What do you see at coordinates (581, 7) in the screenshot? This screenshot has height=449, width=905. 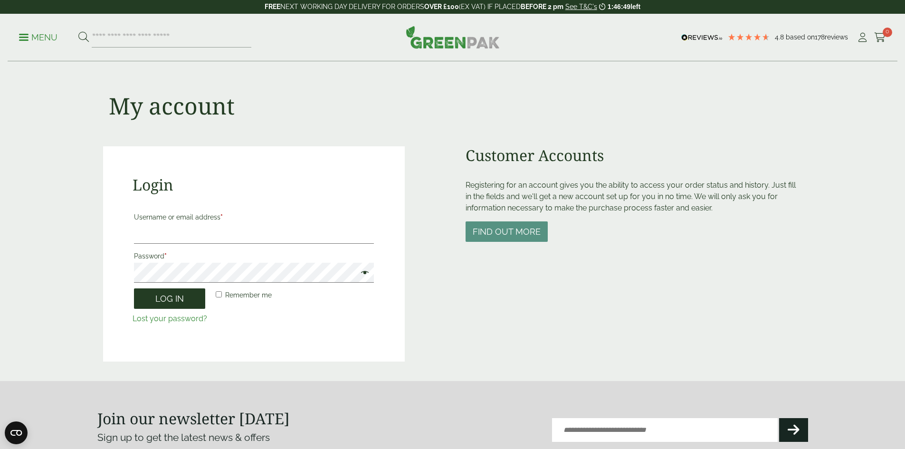 I see `a: See T&C's` at bounding box center [581, 7].